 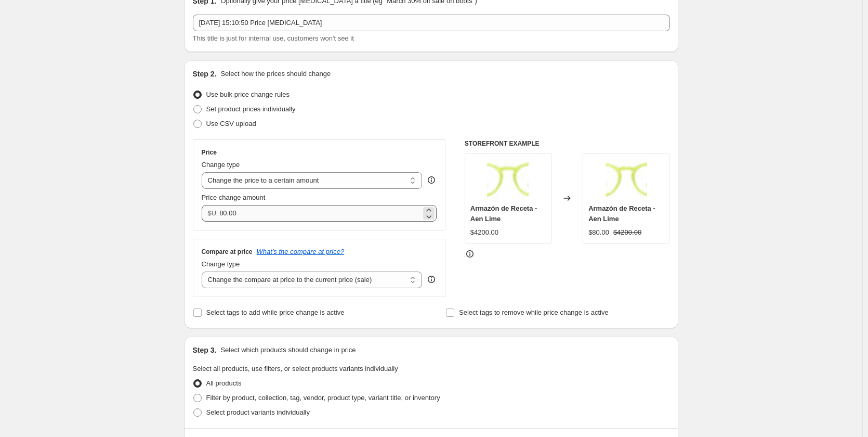 What do you see at coordinates (301, 251) in the screenshot?
I see `i: What's the compare at price?` at bounding box center [301, 251].